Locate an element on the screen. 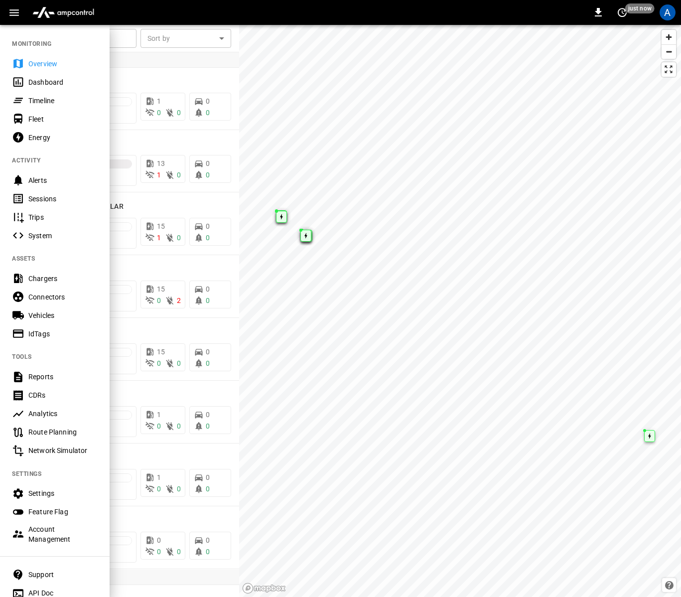  div: Settings is located at coordinates (63, 493).